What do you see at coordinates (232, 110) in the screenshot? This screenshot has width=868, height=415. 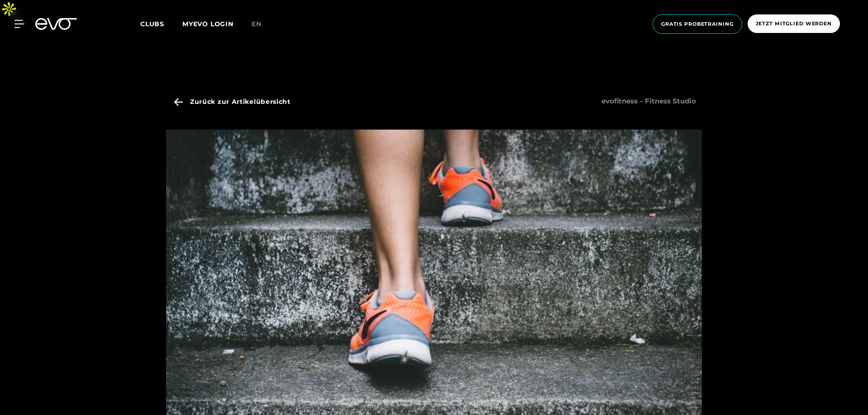 I see `a: Zurück zur Artikelübersicht` at bounding box center [232, 110].